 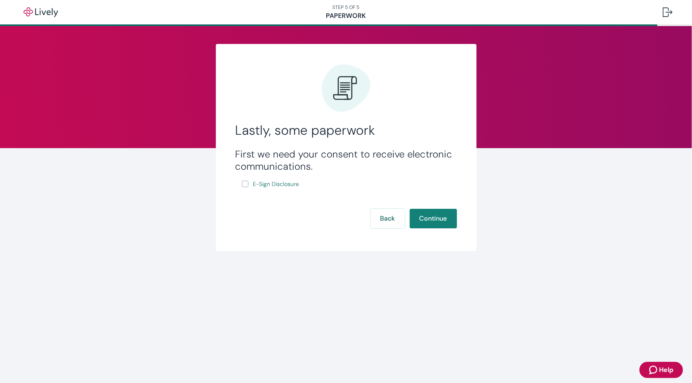 I want to click on svg: Zendesk support icon, so click(x=654, y=370).